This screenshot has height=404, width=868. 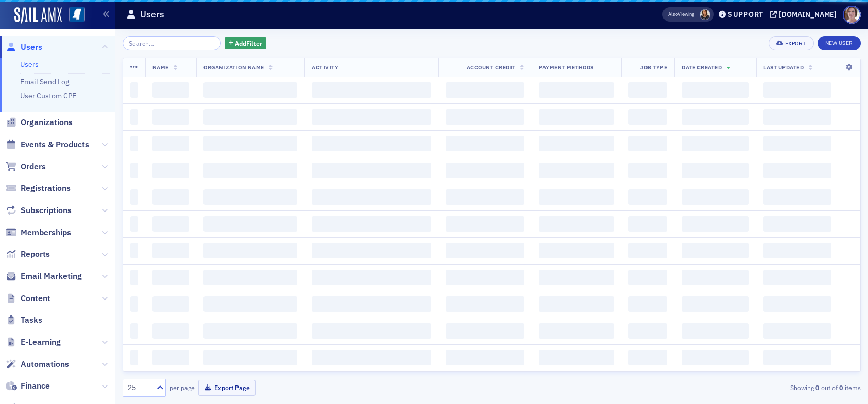 I want to click on a: Finance, so click(x=28, y=386).